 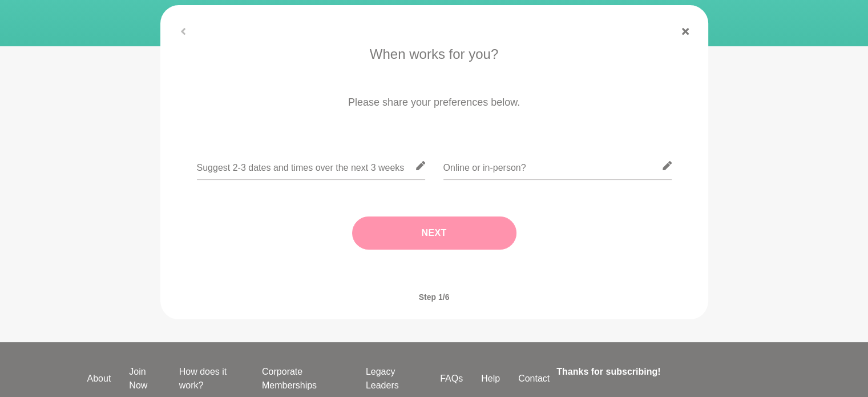 I want to click on span: Step 1/6, so click(x=435, y=297).